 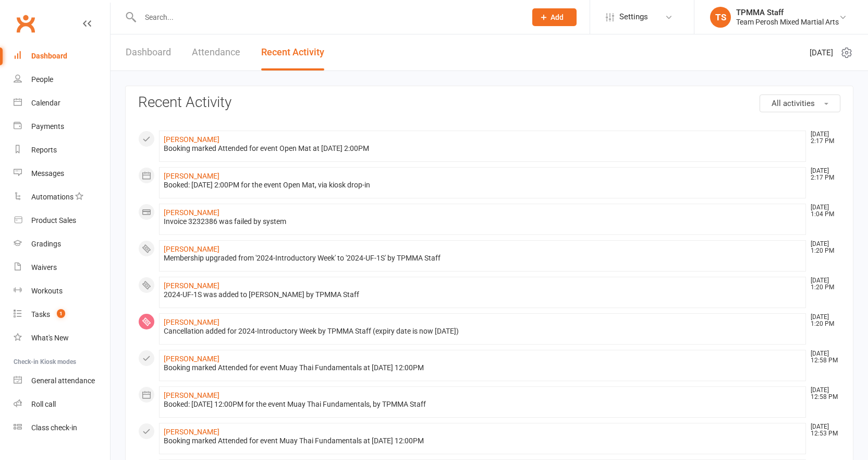 I want to click on div: People, so click(x=42, y=79).